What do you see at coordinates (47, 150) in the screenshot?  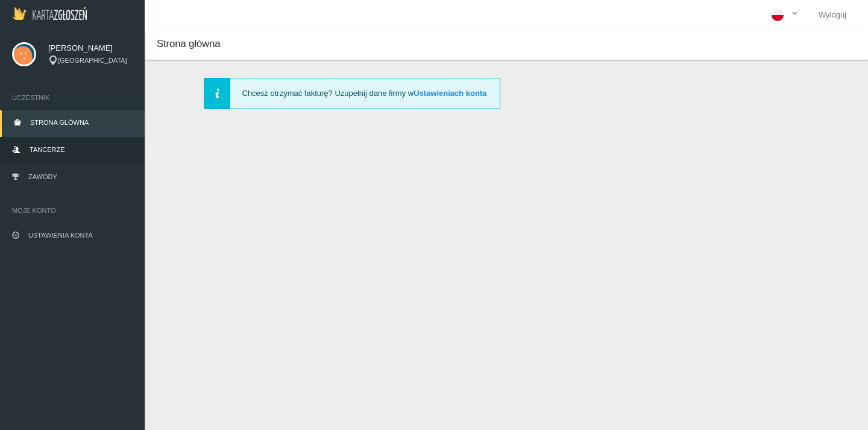 I see `span: Tancerze` at bounding box center [47, 150].